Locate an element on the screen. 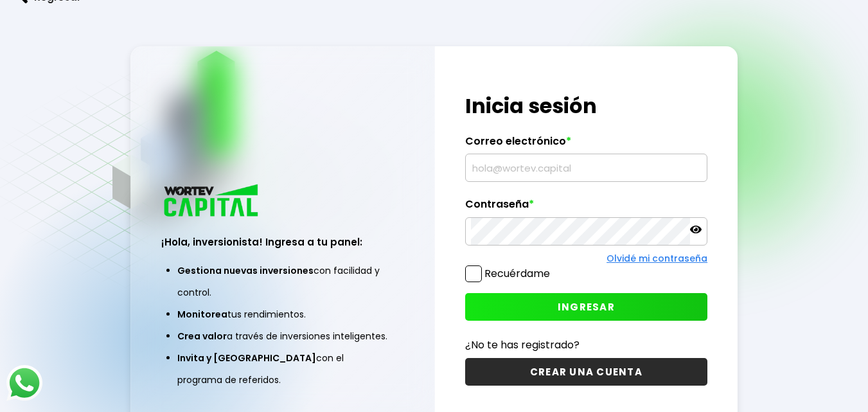  a: Olvidé mi contraseña is located at coordinates (656, 258).